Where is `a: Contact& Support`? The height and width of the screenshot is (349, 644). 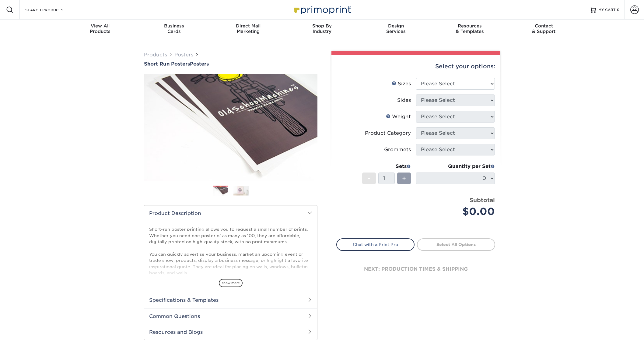
a: Contact& Support is located at coordinates (544, 29).